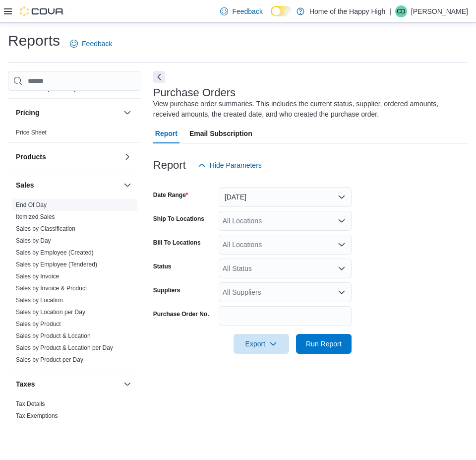  What do you see at coordinates (38, 324) in the screenshot?
I see `a: Sales by Product` at bounding box center [38, 324].